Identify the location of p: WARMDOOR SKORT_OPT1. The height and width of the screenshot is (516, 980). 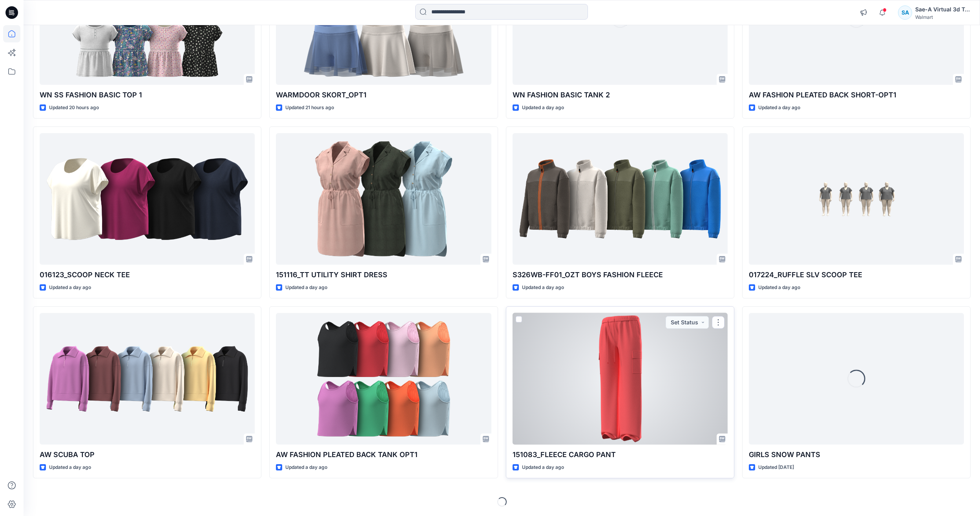
(384, 95).